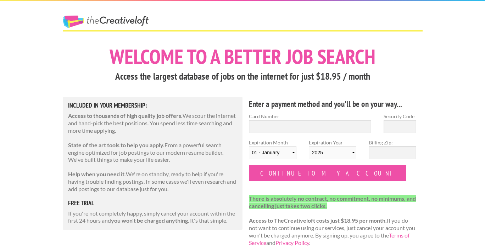 The width and height of the screenshot is (485, 246). I want to click on input: Continue to my account, so click(327, 173).